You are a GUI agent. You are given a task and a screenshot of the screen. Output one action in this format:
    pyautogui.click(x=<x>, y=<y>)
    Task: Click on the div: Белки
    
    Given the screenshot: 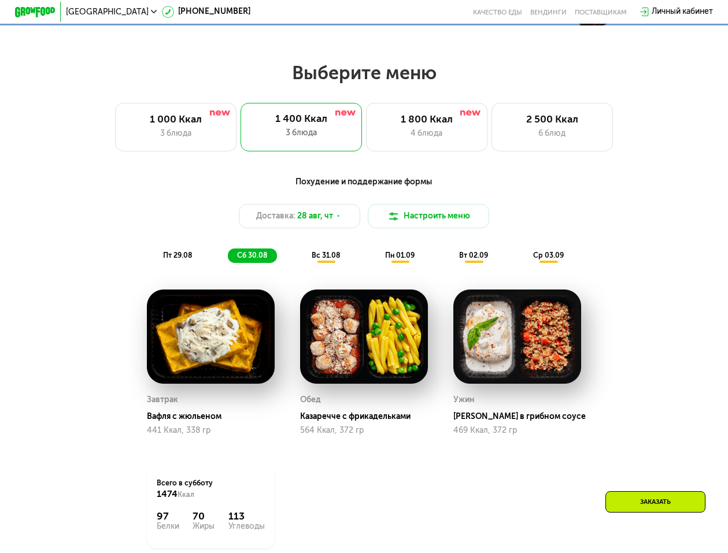 What is the action you would take?
    pyautogui.click(x=168, y=527)
    